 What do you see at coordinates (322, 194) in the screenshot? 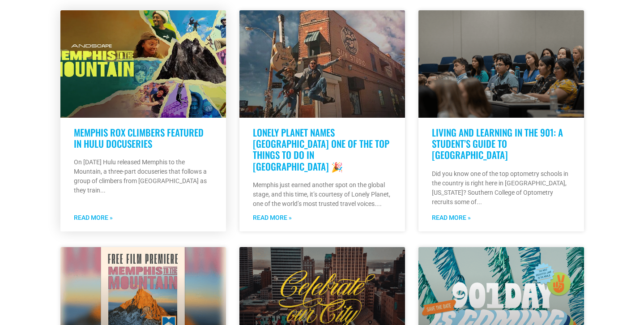
I see `p: Memphis just earned another spot on the global stage, and this time, it’s courtesy of Lonely Plan...` at bounding box center [322, 194].